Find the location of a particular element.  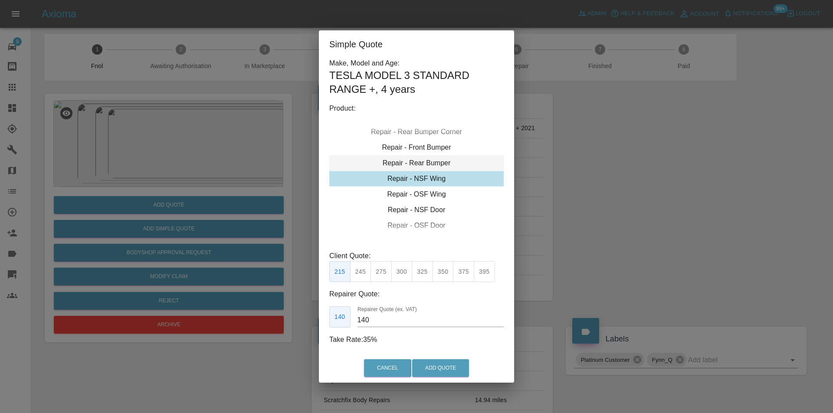

p: Client Quote: is located at coordinates (417, 256).